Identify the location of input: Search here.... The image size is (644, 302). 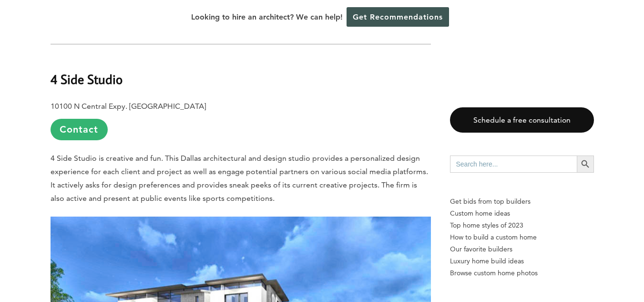
(513, 164).